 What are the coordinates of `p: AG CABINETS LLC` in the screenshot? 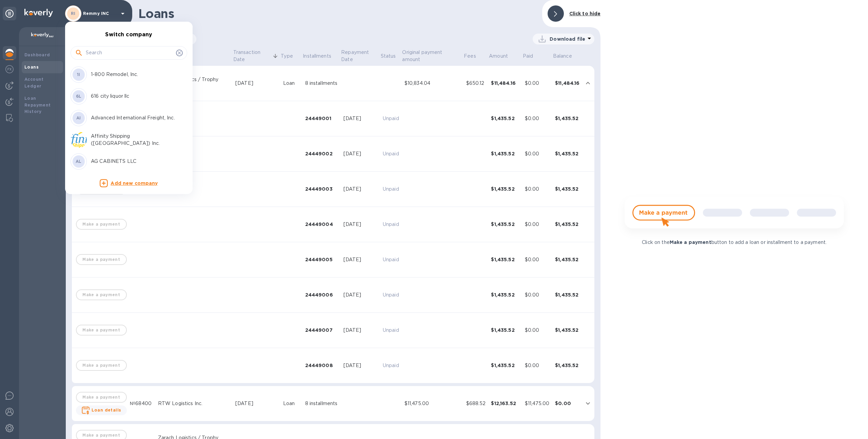 It's located at (133, 162).